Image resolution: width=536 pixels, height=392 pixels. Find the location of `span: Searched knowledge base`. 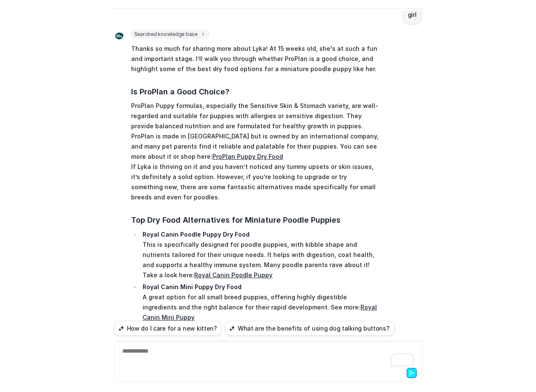

span: Searched knowledge base is located at coordinates (170, 34).